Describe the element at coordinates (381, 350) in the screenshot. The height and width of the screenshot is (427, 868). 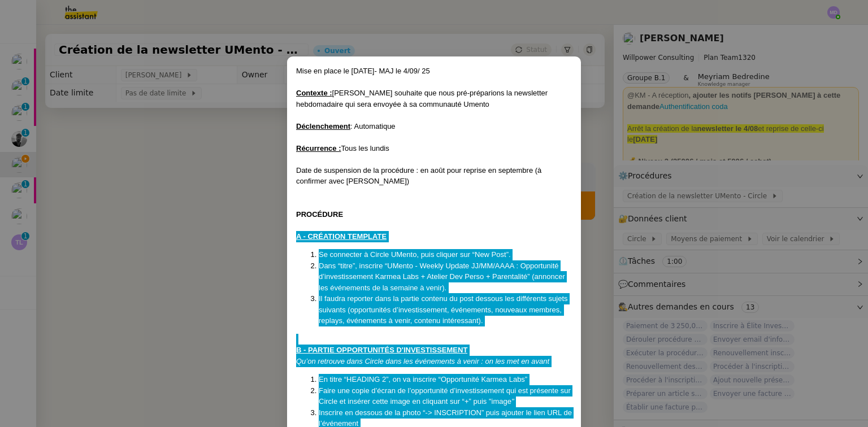
I see `u: B - PARTIE OPPORTUNITÉS D'INVESTISSEMENT` at that location.